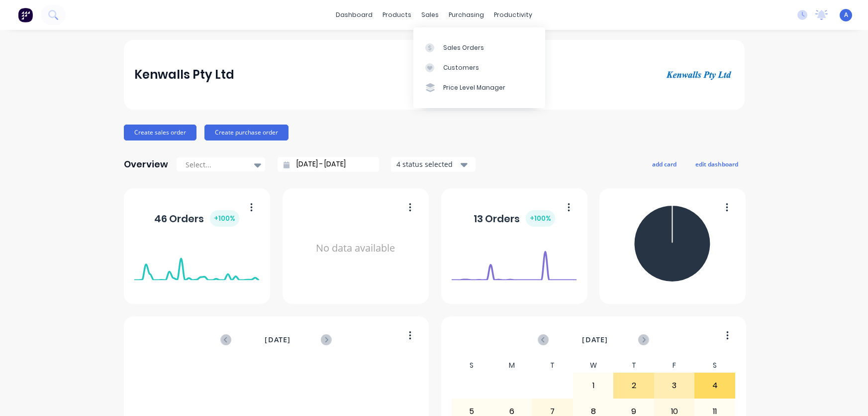 Image resolution: width=868 pixels, height=416 pixels. Describe the element at coordinates (463, 48) in the screenshot. I see `div: Sales Orders` at that location.